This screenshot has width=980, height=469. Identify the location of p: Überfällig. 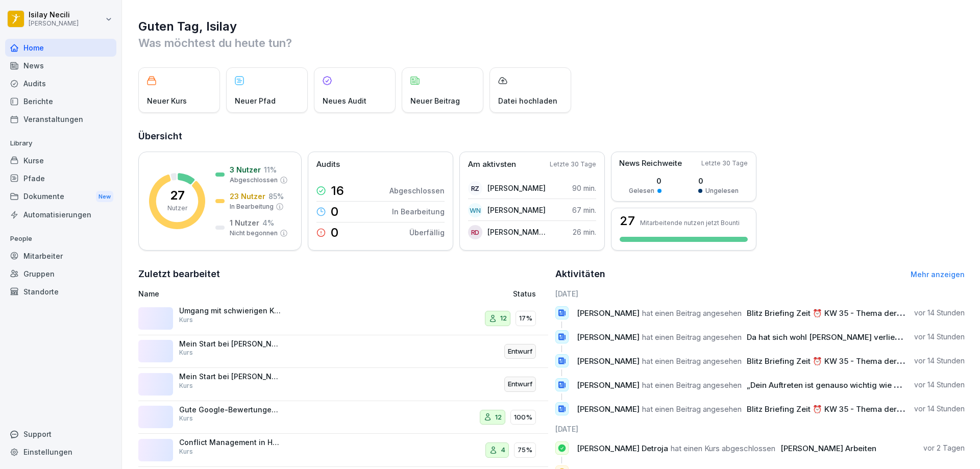
(427, 232).